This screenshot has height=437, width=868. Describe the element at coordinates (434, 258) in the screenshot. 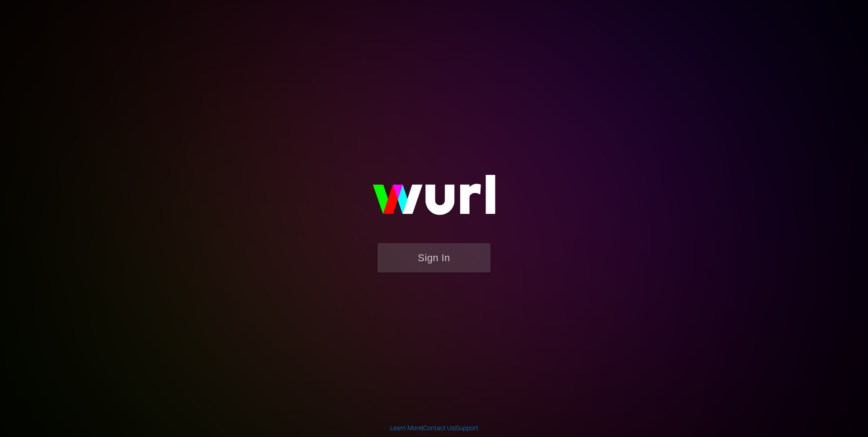

I see `button: Sign In` at that location.